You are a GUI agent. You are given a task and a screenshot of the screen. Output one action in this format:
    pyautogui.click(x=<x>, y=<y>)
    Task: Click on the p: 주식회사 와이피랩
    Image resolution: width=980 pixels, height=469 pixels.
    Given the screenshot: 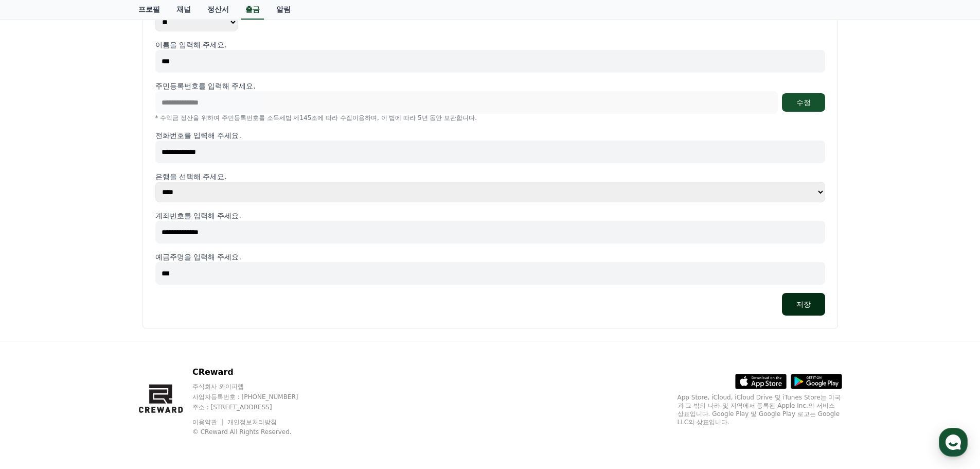 What is the action you would take?
    pyautogui.click(x=255, y=387)
    